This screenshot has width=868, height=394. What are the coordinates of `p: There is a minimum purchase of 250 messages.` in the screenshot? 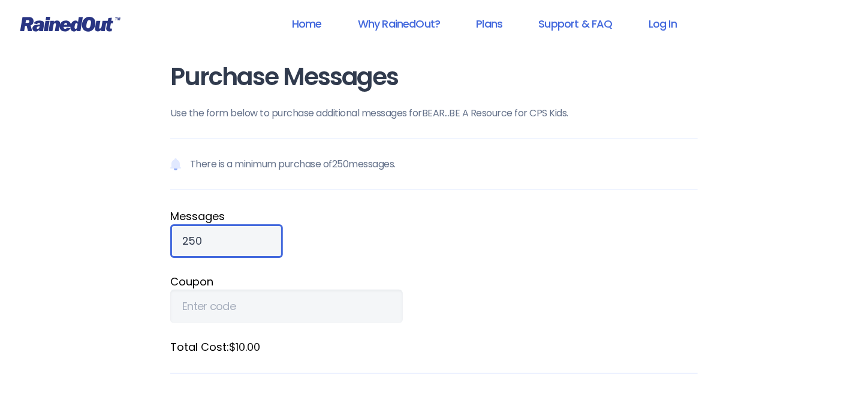 It's located at (434, 165).